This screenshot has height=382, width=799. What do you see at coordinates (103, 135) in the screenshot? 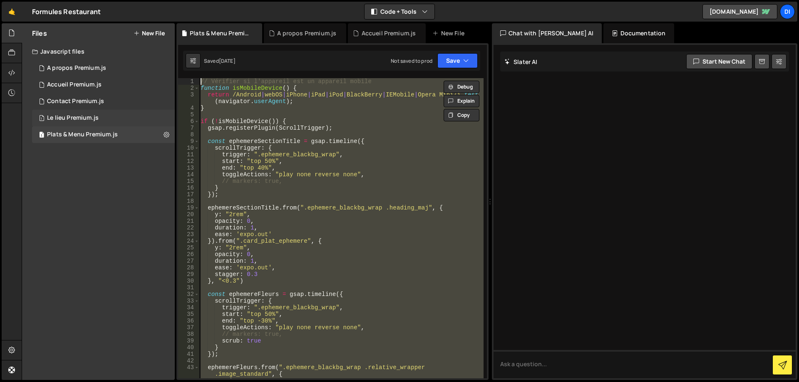
I see `div: 15913/42649.js` at bounding box center [103, 135].